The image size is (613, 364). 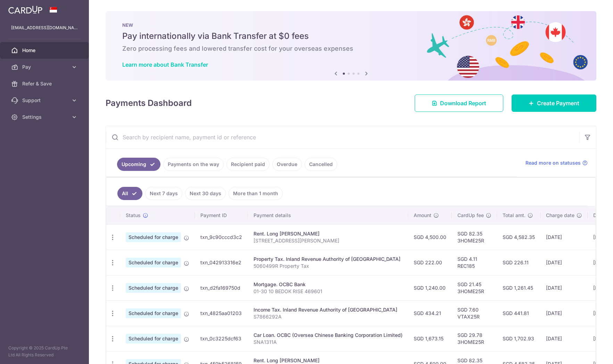 What do you see at coordinates (45, 67) in the screenshot?
I see `span: Pay` at bounding box center [45, 67].